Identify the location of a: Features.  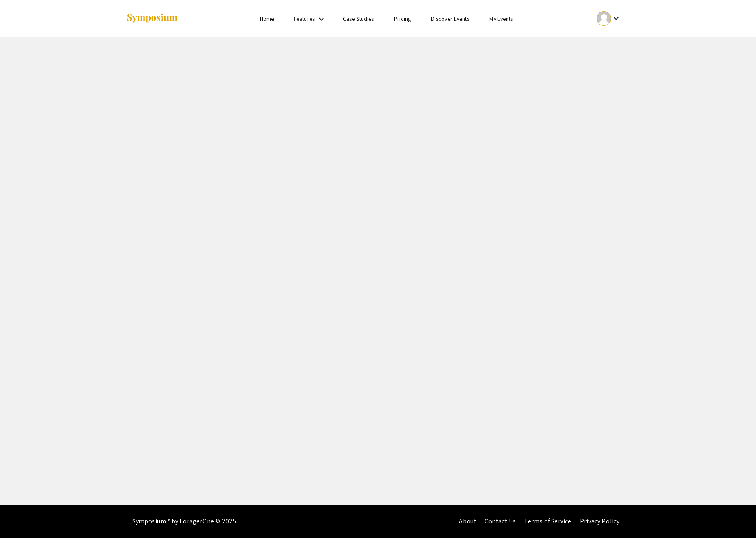
(305, 19).